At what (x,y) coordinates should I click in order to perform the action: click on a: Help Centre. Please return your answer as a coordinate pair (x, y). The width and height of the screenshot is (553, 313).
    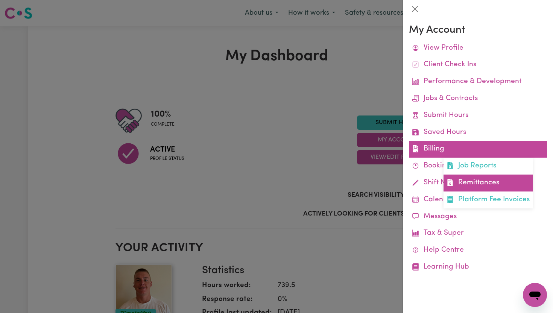
    Looking at the image, I should click on (478, 250).